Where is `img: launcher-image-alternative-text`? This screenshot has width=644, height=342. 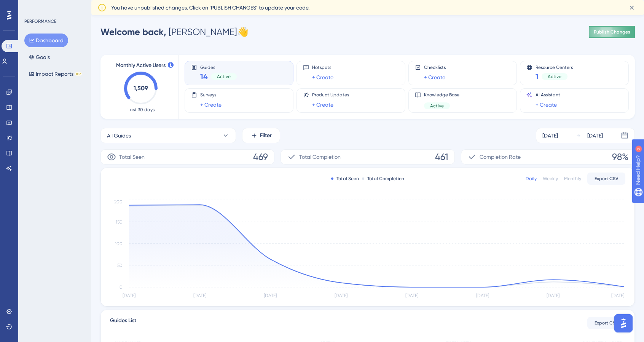 img: launcher-image-alternative-text is located at coordinates (11, 11).